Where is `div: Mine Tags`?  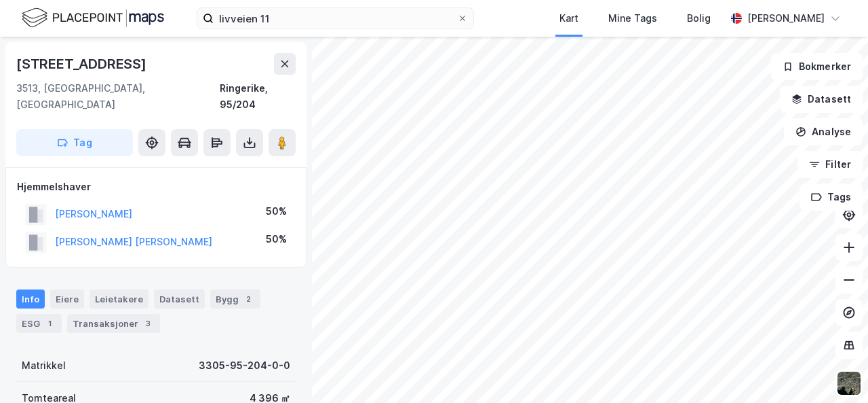
div: Mine Tags is located at coordinates (633, 19).